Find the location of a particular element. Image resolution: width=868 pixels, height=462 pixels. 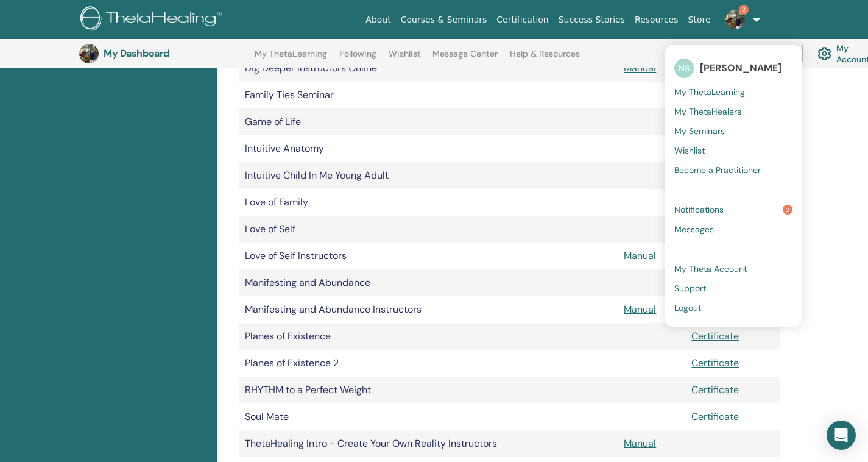

img: logo.png is located at coordinates (153, 19).